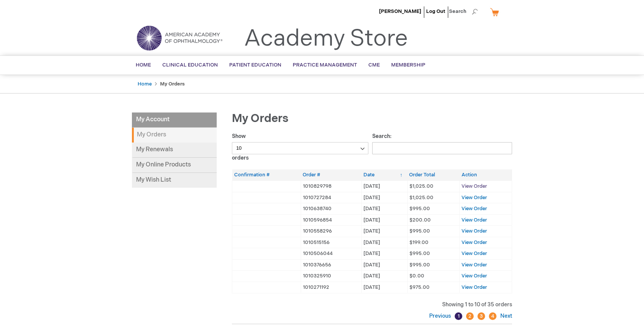  What do you see at coordinates (331, 198) in the screenshot?
I see `td: 1010727284` at bounding box center [331, 198].